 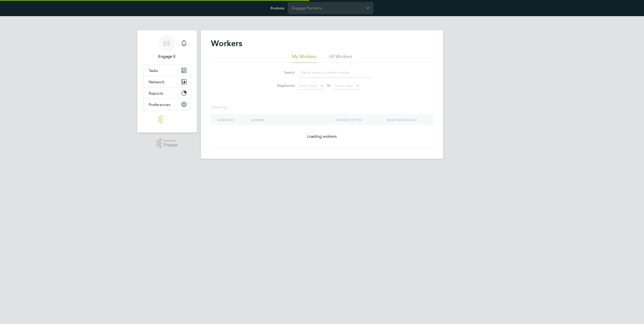 I want to click on h2: Workers, so click(x=227, y=43).